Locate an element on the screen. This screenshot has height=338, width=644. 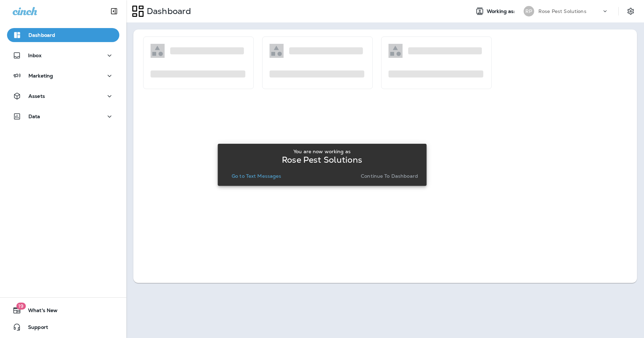
div: RP is located at coordinates (529, 11).